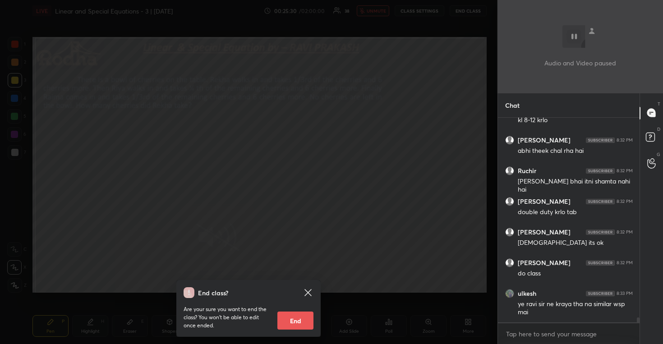 The width and height of the screenshot is (663, 344). I want to click on div: kl 8-12 krlo, so click(575, 120).